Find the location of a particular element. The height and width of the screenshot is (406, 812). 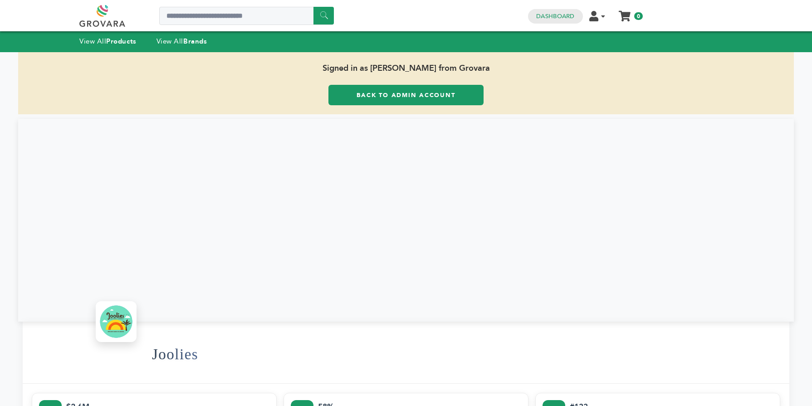

input: Search a product or brand... is located at coordinates (246, 16).